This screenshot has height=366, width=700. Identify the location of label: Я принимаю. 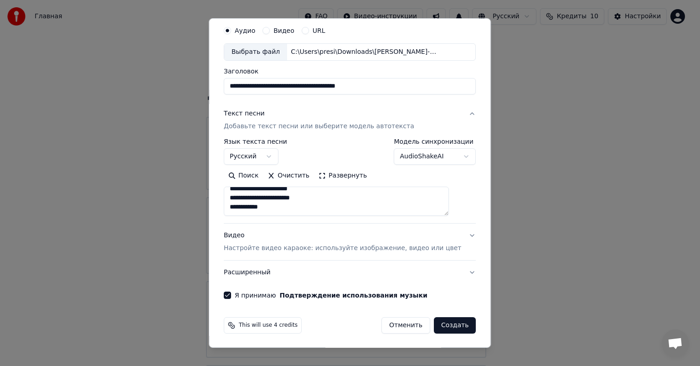
(331, 295).